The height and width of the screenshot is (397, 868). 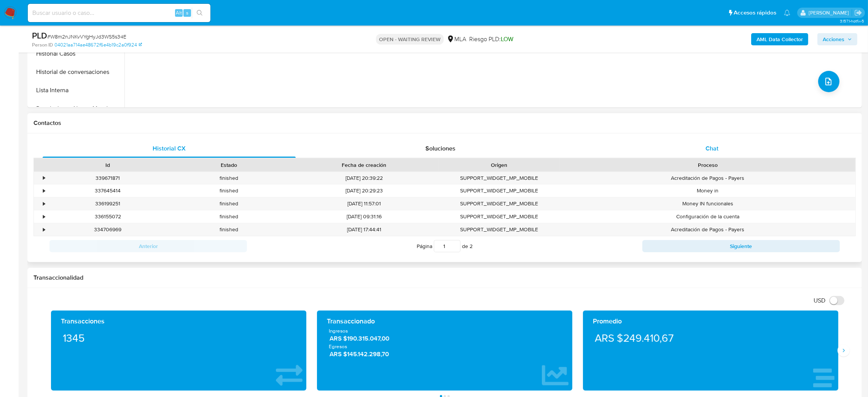 I want to click on span: Soluciones, so click(x=440, y=148).